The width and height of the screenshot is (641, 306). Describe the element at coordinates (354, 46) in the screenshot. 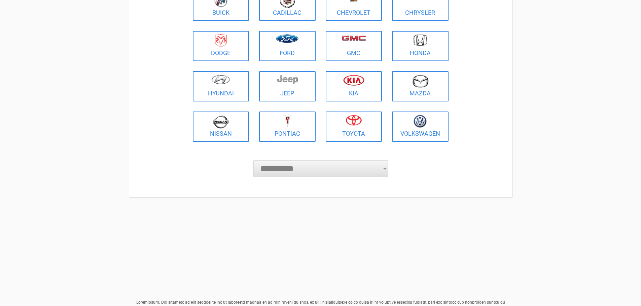

I see `a: GMC` at that location.